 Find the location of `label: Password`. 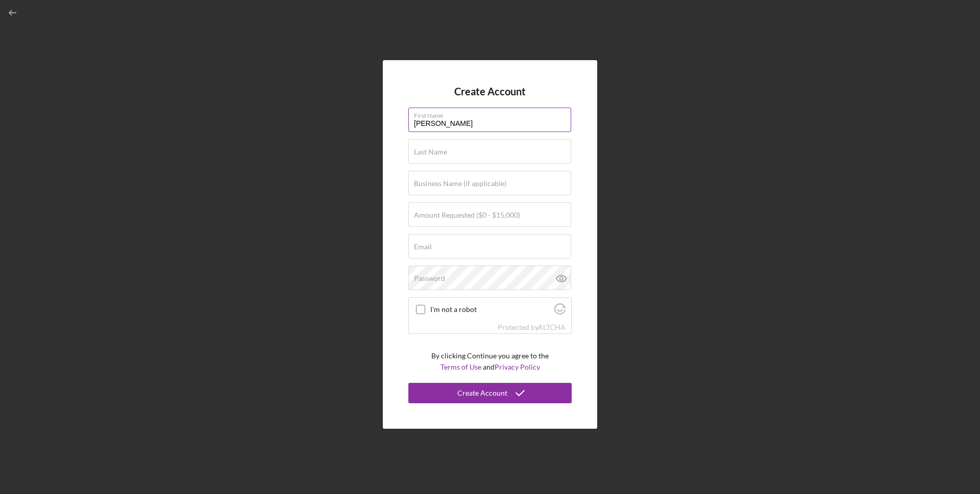

label: Password is located at coordinates (429, 279).